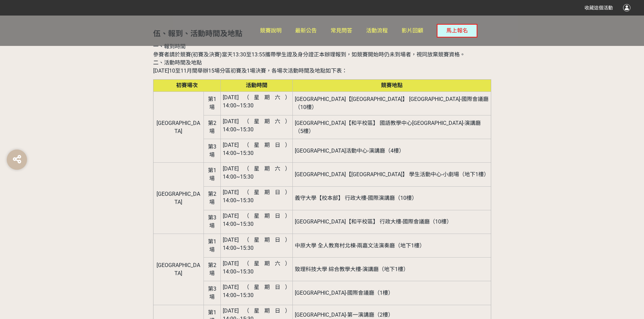  Describe the element at coordinates (457, 30) in the screenshot. I see `span: 馬上報名` at that location.